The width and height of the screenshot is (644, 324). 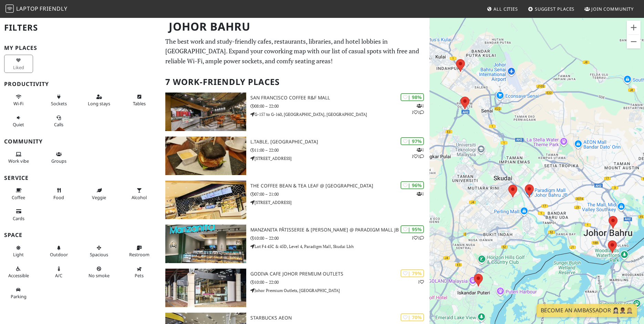 I want to click on span: Suggest Places, so click(x=555, y=9).